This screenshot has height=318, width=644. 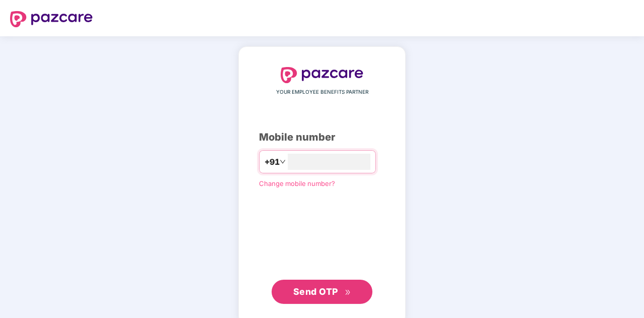 What do you see at coordinates (348, 292) in the screenshot?
I see `span: double-right` at bounding box center [348, 292].